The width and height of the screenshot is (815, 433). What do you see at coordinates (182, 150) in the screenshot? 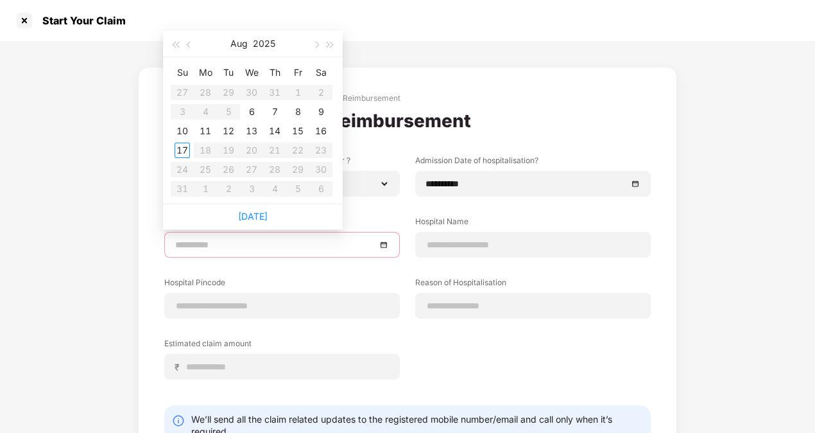
I see `div: 17` at bounding box center [182, 150].